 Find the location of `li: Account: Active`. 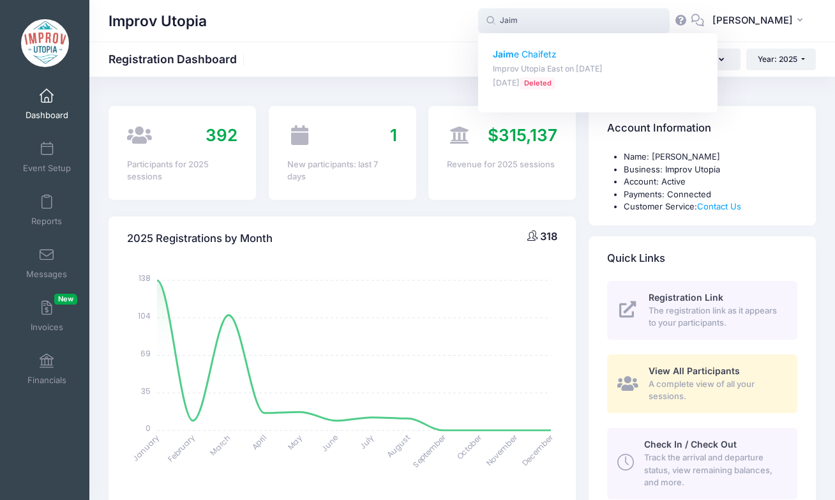

li: Account: Active is located at coordinates (710, 182).